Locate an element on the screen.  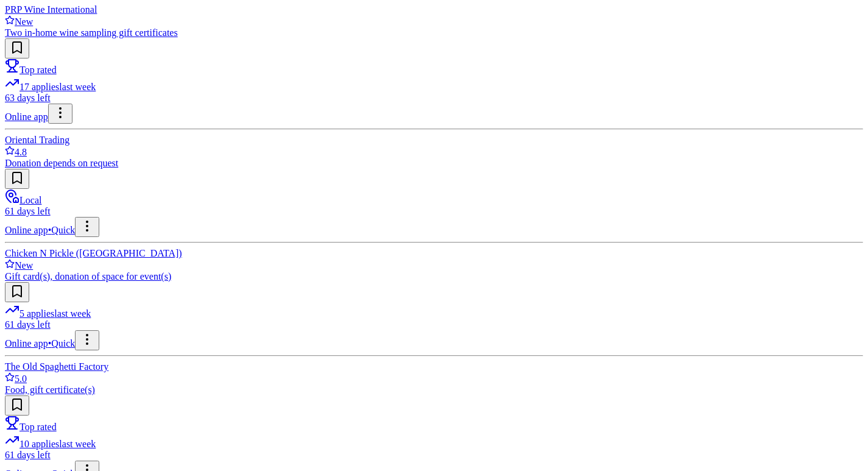
span: 5.0 is located at coordinates (21, 378).